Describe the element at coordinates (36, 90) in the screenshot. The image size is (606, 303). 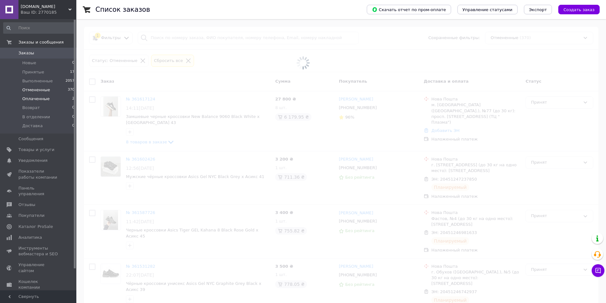
I see `span: Отмененные` at that location.